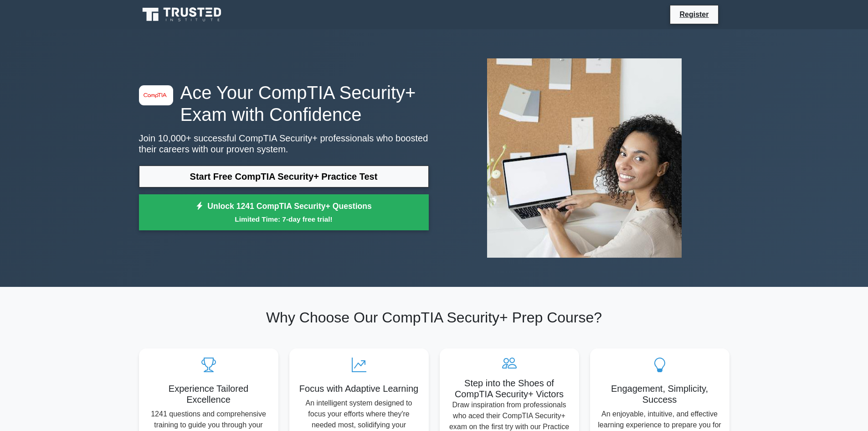 Image resolution: width=868 pixels, height=431 pixels. I want to click on h5: Experience Tailored Excellence, so click(209, 394).